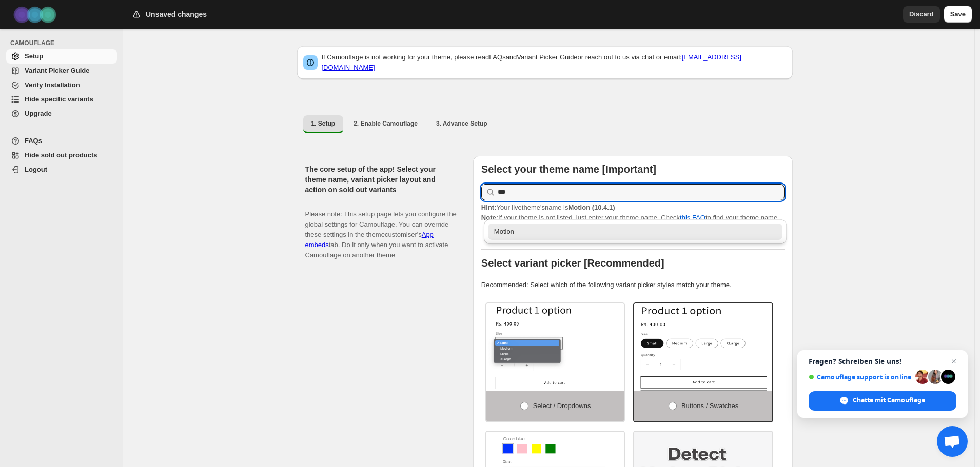 The width and height of the screenshot is (980, 467). What do you see at coordinates (386, 124) in the screenshot?
I see `span: 2. Enable Camouflage` at bounding box center [386, 124].